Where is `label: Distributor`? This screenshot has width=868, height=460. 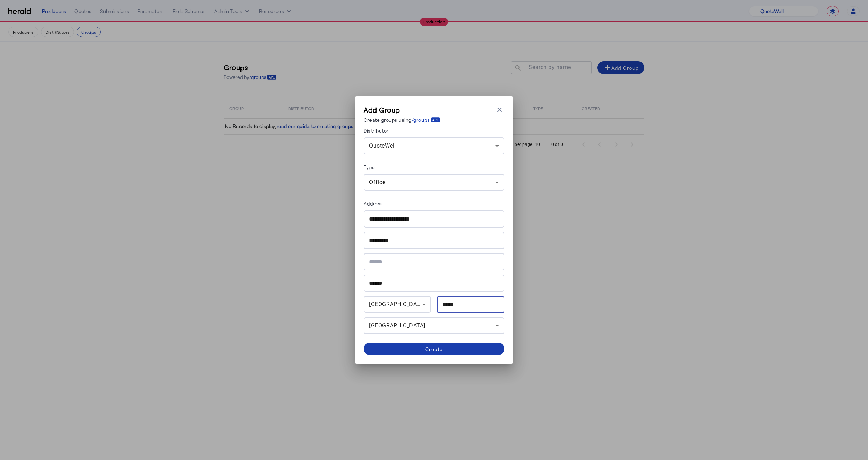 label: Distributor is located at coordinates (377, 131).